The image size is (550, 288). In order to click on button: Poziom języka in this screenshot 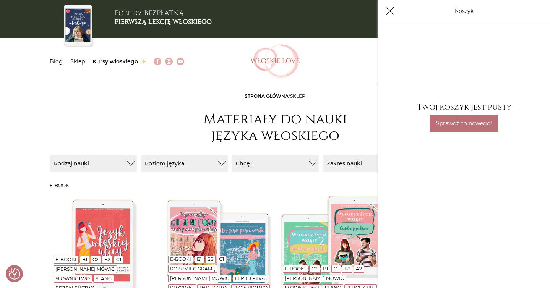, I will do `click(184, 164)`.